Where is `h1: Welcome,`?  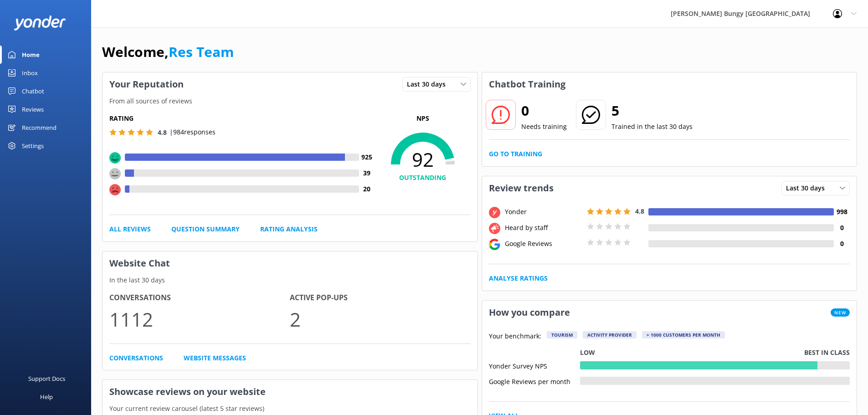
h1: Welcome, is located at coordinates (168, 52).